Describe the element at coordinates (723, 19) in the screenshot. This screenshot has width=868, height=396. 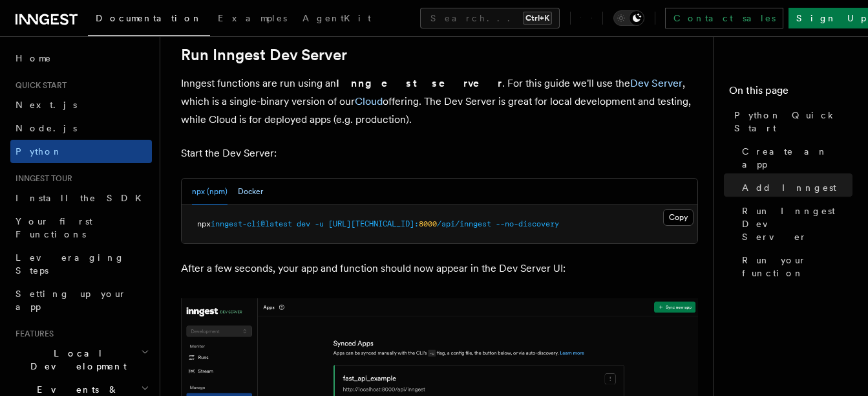
I see `a: Contact sales` at that location.